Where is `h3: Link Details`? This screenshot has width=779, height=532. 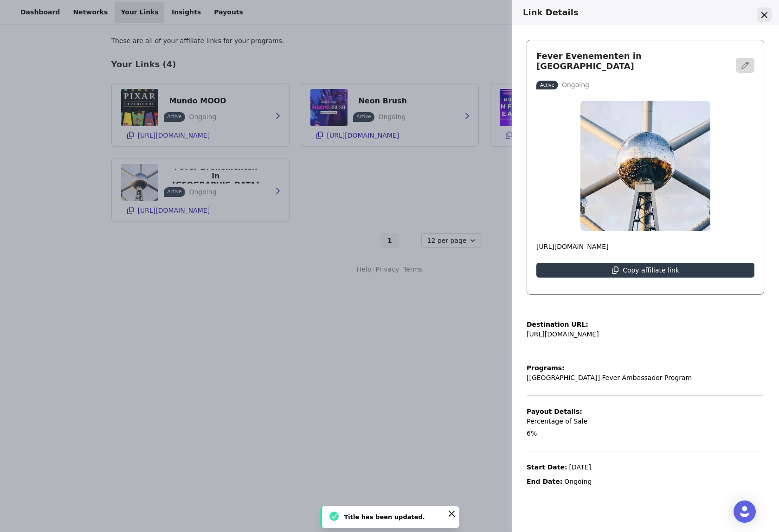
h3: Link Details is located at coordinates (639, 12).